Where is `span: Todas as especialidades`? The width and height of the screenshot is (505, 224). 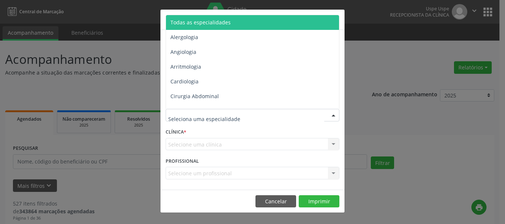 span: Todas as especialidades is located at coordinates (200, 22).